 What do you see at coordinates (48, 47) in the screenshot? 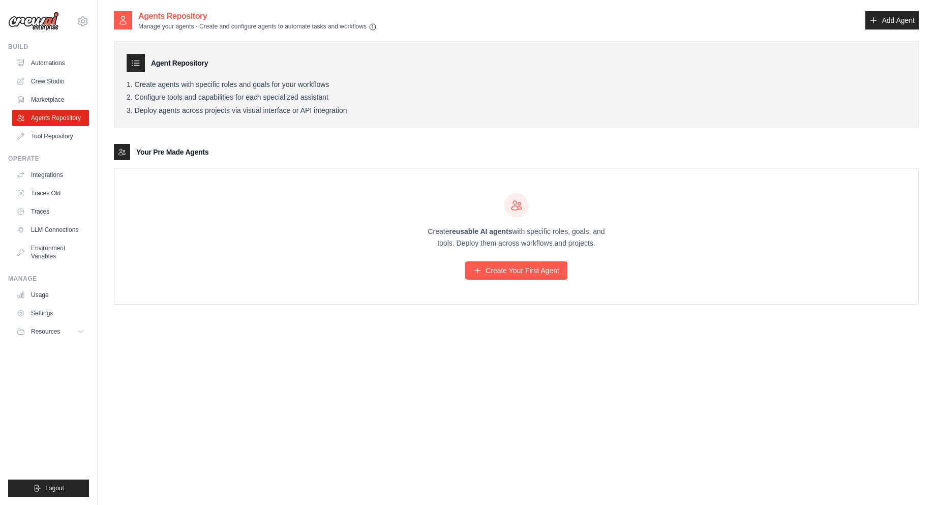
I see `div: Build` at bounding box center [48, 47].